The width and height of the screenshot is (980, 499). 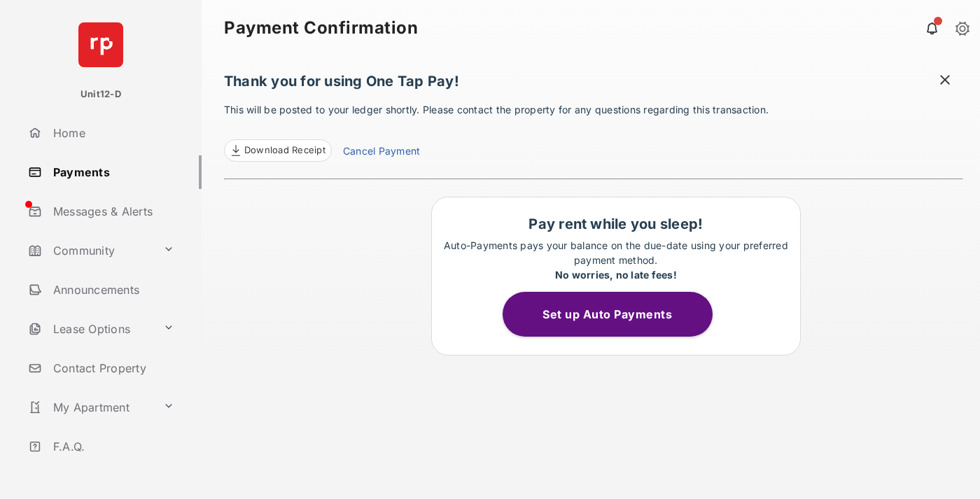 What do you see at coordinates (285, 151) in the screenshot?
I see `span: Download Receipt` at bounding box center [285, 151].